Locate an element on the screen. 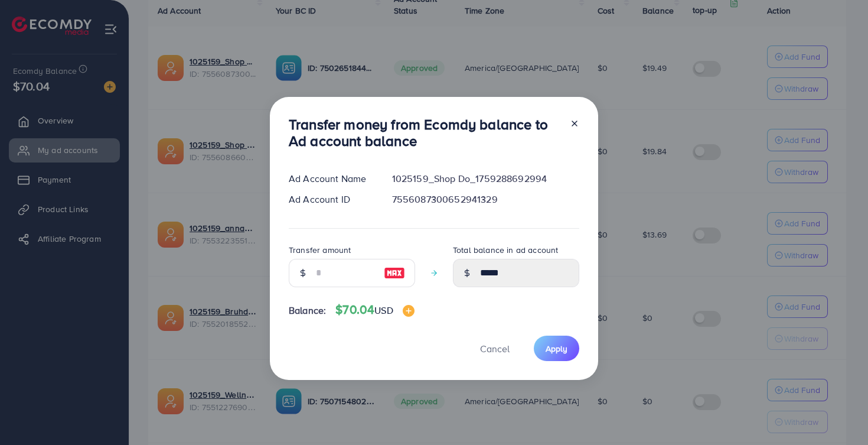  h3: Transfer money from Ecomdy balance to Ad account balance is located at coordinates (424, 133).